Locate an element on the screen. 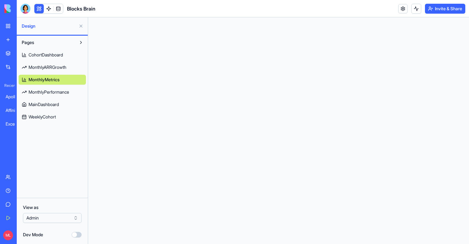  span: Pages is located at coordinates (28, 42).